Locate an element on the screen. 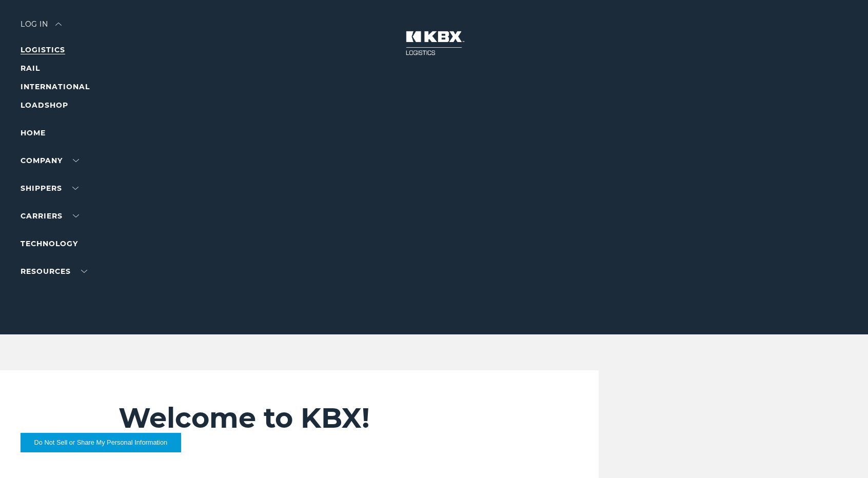  a: Home is located at coordinates (33, 133).